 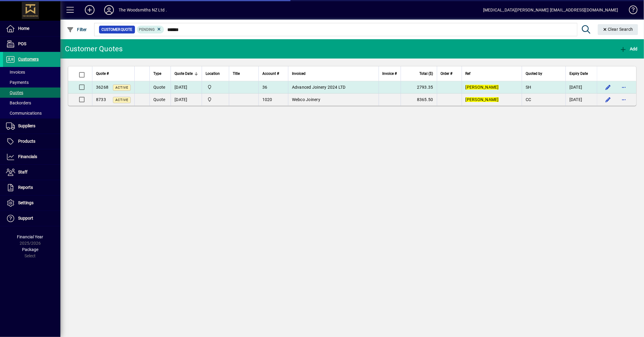 I want to click on span: Customers, so click(x=29, y=59).